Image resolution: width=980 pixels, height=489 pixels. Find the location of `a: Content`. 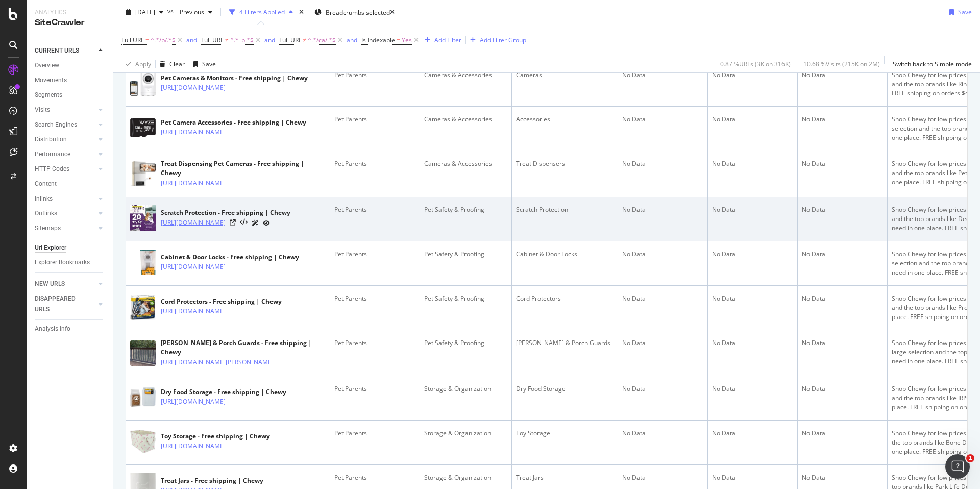

a: Content is located at coordinates (70, 184).